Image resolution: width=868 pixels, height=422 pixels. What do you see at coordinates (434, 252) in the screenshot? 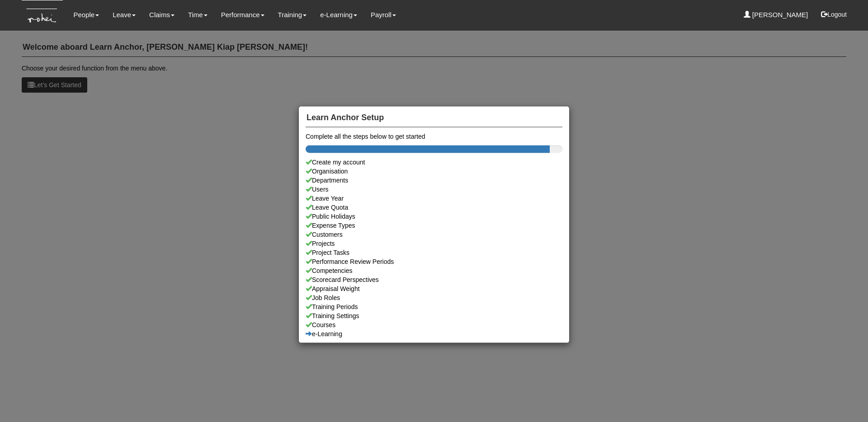
I see `a: Project Tasks` at bounding box center [434, 252].